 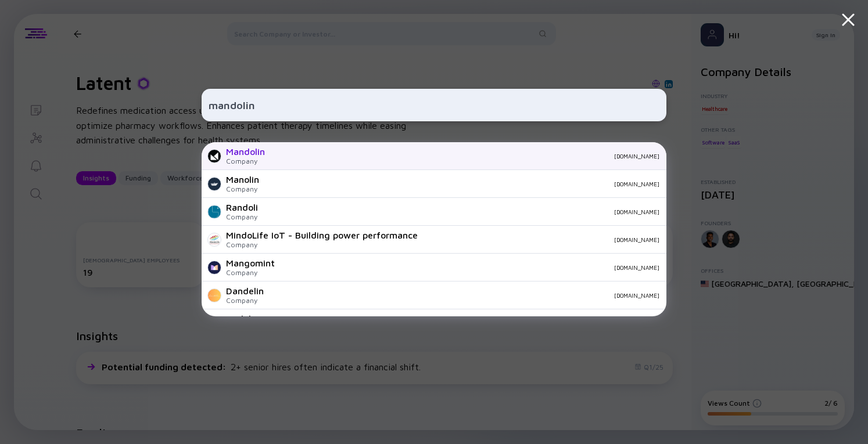 What do you see at coordinates (242, 318) in the screenshot?
I see `div: Andalin` at bounding box center [242, 318].